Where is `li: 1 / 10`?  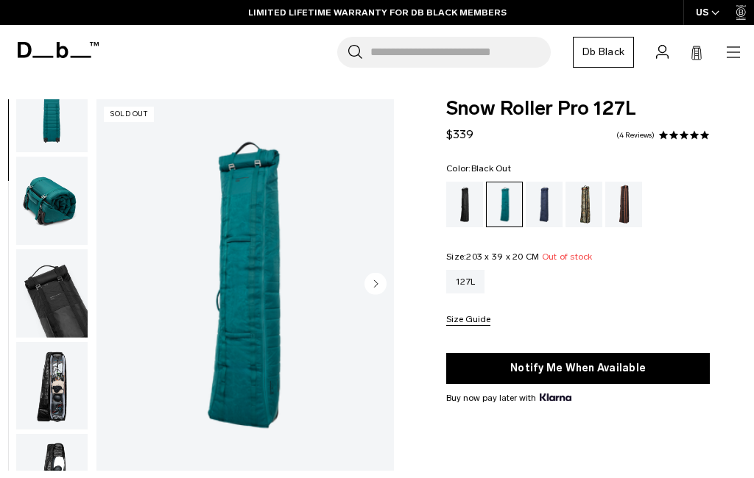
li: 1 / 10 is located at coordinates (245, 285).